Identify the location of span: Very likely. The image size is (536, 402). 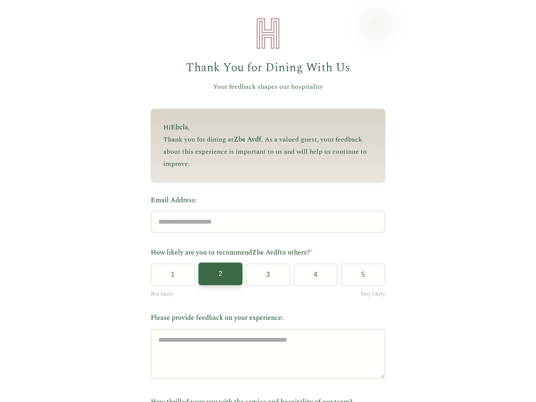
(373, 294).